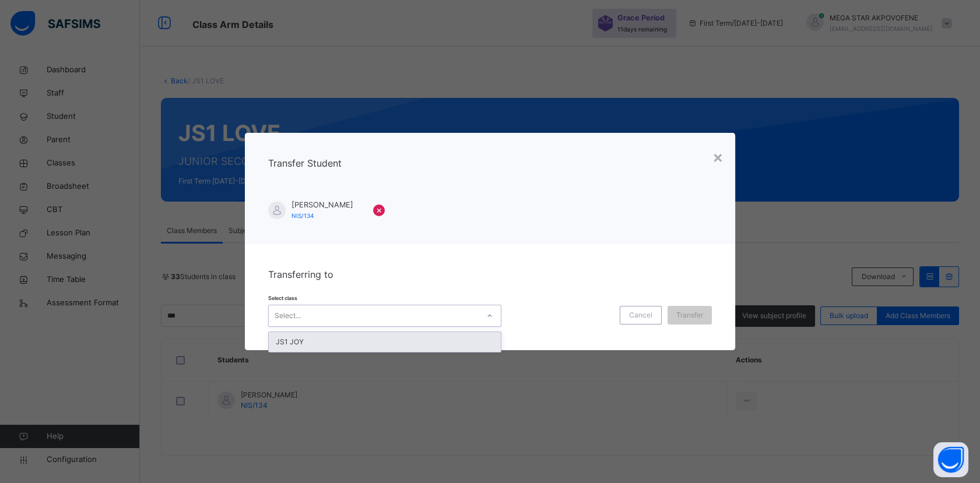 The height and width of the screenshot is (483, 980). Describe the element at coordinates (301, 274) in the screenshot. I see `span: Transferring to` at that location.